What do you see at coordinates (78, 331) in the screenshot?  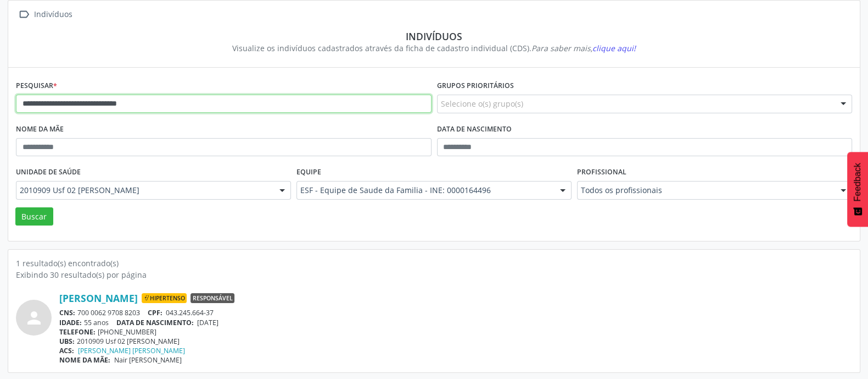 I see `span: TELEFONE:` at bounding box center [78, 331].